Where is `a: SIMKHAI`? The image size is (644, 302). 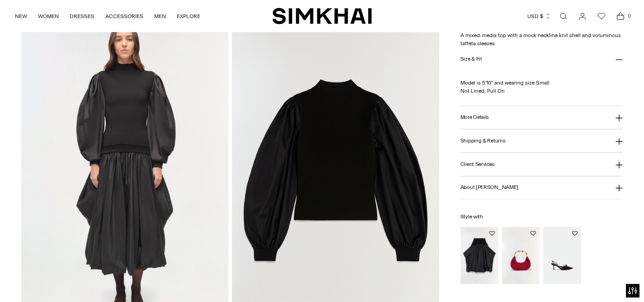
a: SIMKHAI is located at coordinates (322, 16).